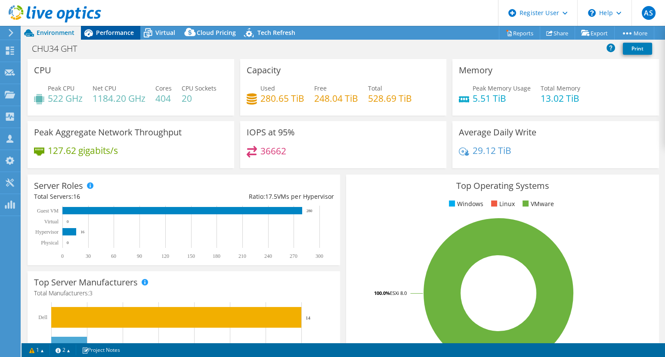 This screenshot has height=357, width=665. What do you see at coordinates (502, 88) in the screenshot?
I see `span: Peak Memory Usage` at bounding box center [502, 88].